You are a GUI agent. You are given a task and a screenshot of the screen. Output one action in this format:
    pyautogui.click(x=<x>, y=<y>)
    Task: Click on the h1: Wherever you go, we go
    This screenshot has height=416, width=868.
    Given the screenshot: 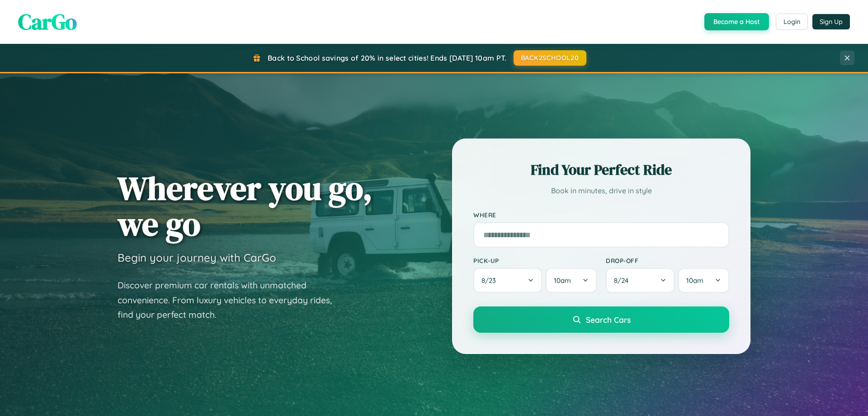 What is the action you would take?
    pyautogui.click(x=245, y=206)
    